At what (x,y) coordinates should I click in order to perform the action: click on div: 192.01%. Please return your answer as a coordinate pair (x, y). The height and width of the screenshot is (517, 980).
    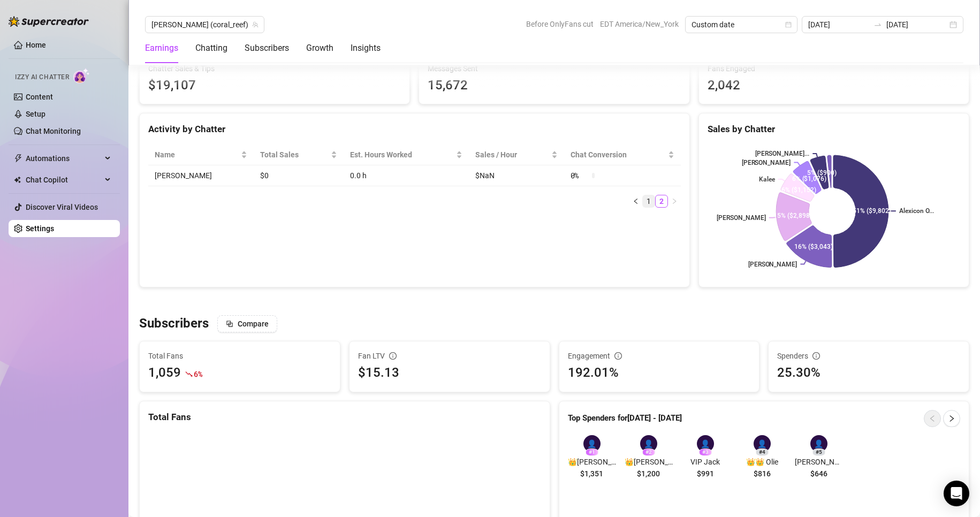
    Looking at the image, I should click on (660, 373).